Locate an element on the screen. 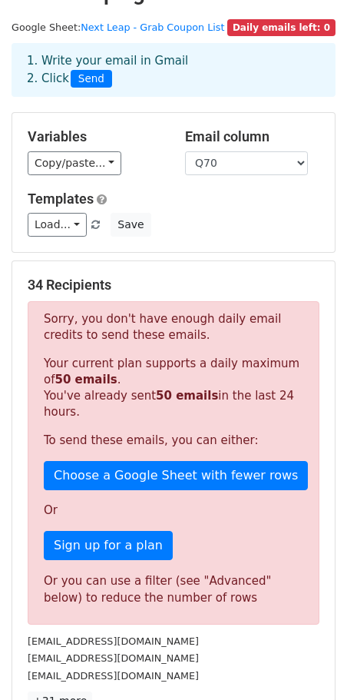 This screenshot has height=700, width=347. p: Your current plan supports a daily maximum of . You've already sent in the last 24 hours. is located at coordinates (174, 388).